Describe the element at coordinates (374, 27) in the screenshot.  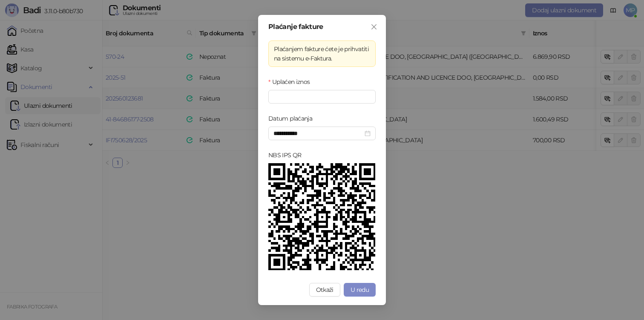
I see `button: Close` at that location.